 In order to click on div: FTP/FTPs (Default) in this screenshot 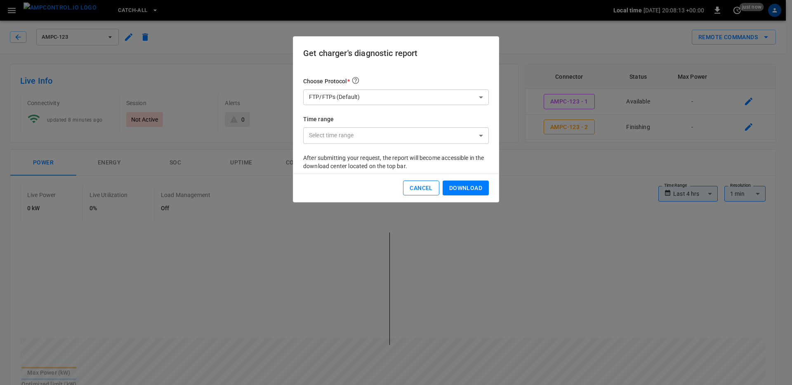, I will do `click(396, 97)`.